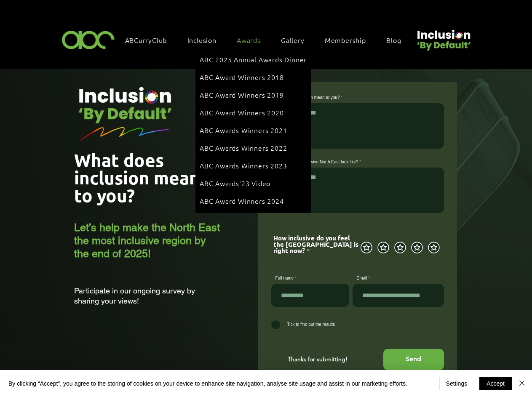  Describe the element at coordinates (358, 162) in the screenshot. I see `label: What does an inclusive North East look like?` at that location.